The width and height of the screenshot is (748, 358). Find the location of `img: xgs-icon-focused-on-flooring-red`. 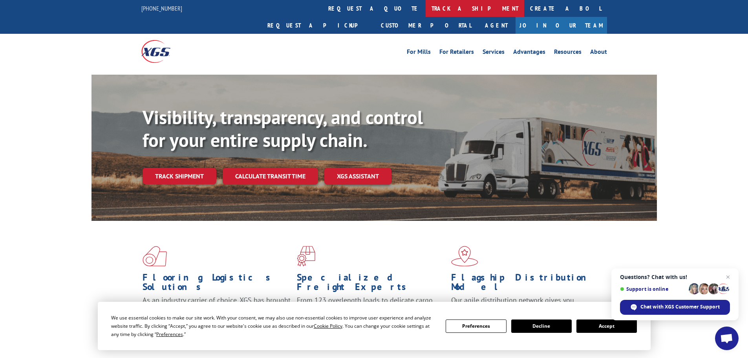

img: xgs-icon-focused-on-flooring-red is located at coordinates (306, 256).